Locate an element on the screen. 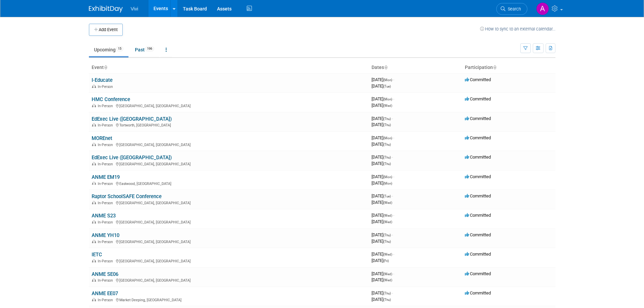 The height and width of the screenshot is (308, 644). a: Upcoming15 is located at coordinates (108, 50).